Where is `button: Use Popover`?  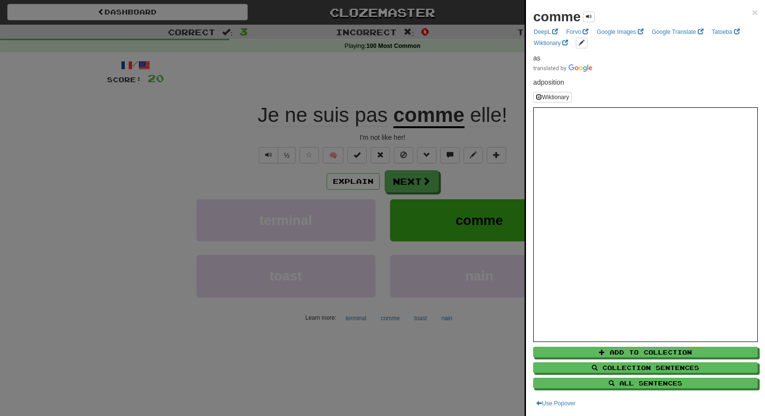
button: Use Popover is located at coordinates (555, 403).